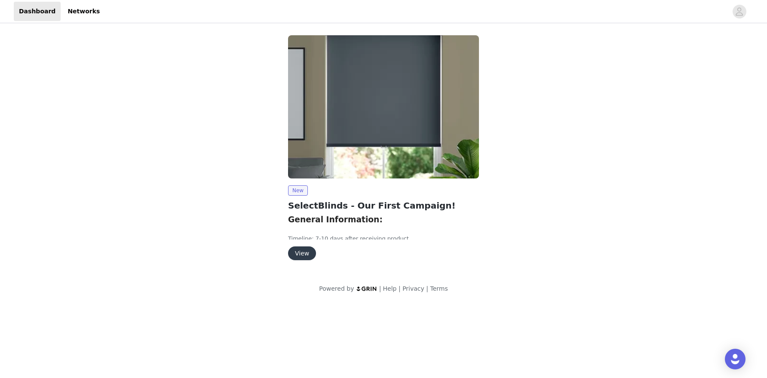 The height and width of the screenshot is (378, 767). I want to click on strong: General Information:, so click(335, 219).